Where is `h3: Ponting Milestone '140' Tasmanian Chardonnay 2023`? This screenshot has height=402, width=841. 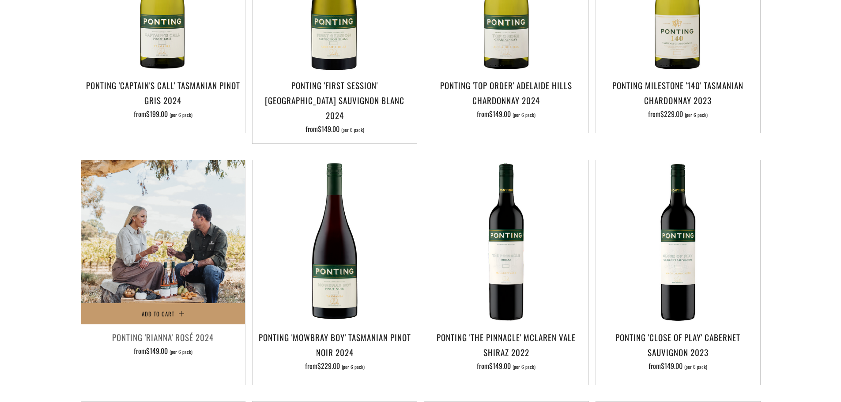
h3: Ponting Milestone '140' Tasmanian Chardonnay 2023 is located at coordinates (678, 93).